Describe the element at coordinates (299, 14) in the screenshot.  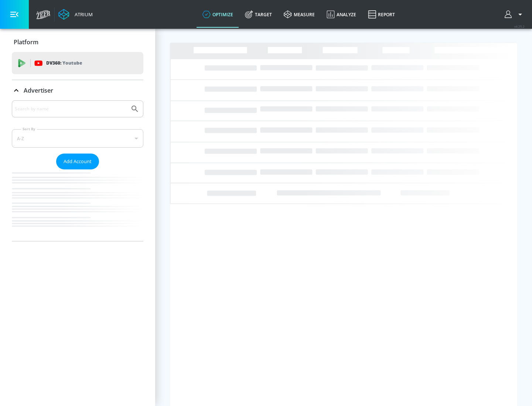
I see `a: measure` at that location.